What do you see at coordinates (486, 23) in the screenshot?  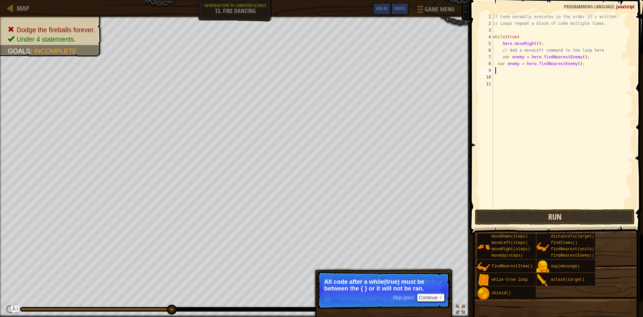 I see `div: 2` at bounding box center [486, 23].